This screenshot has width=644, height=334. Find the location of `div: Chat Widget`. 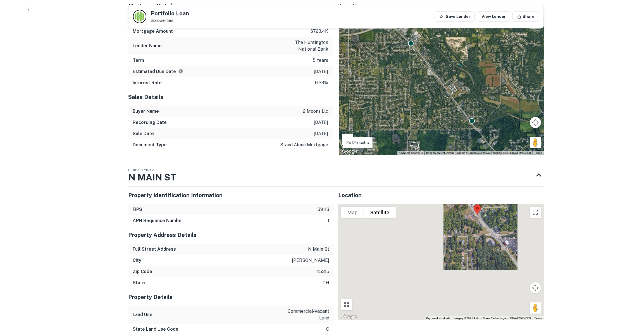

div: Chat Widget is located at coordinates (630, 302).